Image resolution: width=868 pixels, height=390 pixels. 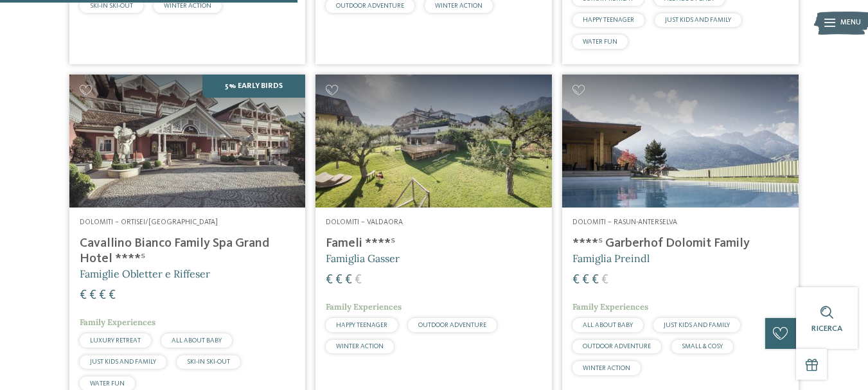 I want to click on span: Famiglie Obletter e Riffeser, so click(x=145, y=274).